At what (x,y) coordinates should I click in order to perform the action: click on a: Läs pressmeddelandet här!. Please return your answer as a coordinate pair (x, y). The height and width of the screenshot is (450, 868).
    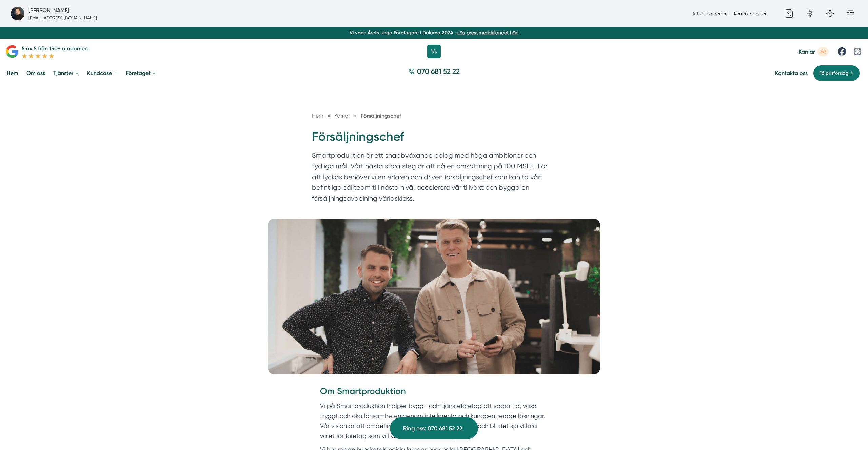
    Looking at the image, I should click on (488, 33).